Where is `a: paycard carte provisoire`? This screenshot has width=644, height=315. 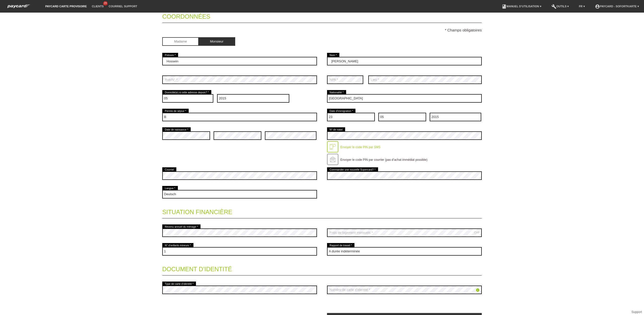
a: paycard carte provisoire is located at coordinates (66, 6).